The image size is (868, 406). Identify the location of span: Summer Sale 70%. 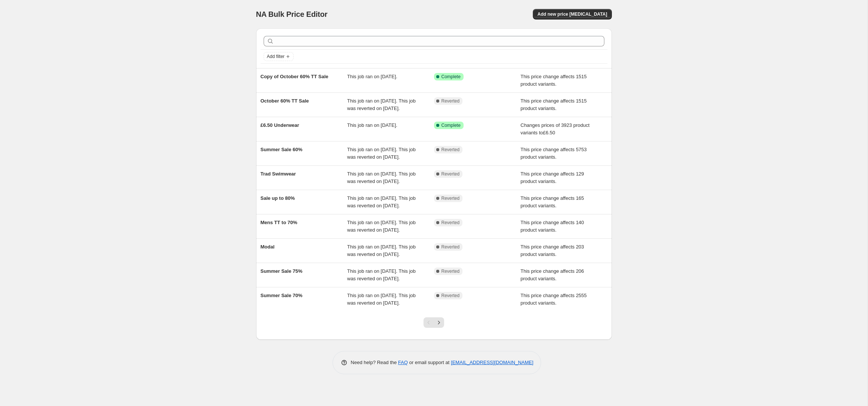
(282, 295).